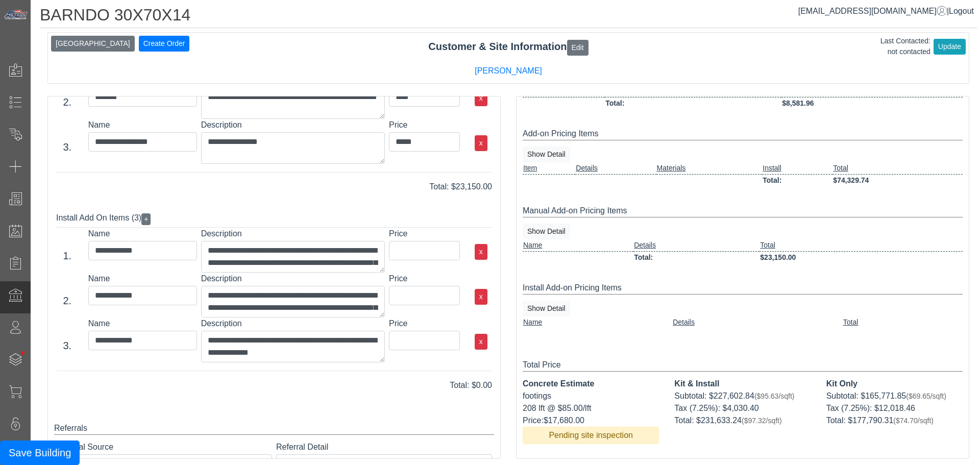  I want to click on div: Customer & Site Information, so click(509, 47).